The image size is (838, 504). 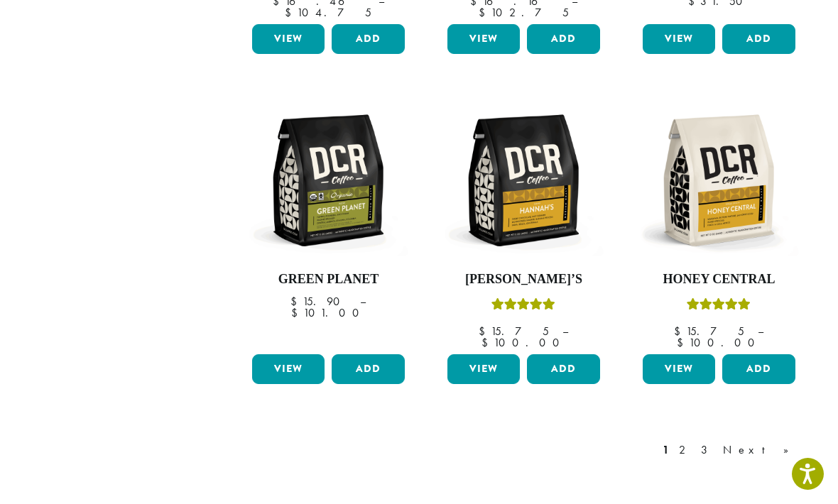 I want to click on a: Honey CentralRated 5.00 out of 5, so click(x=719, y=224).